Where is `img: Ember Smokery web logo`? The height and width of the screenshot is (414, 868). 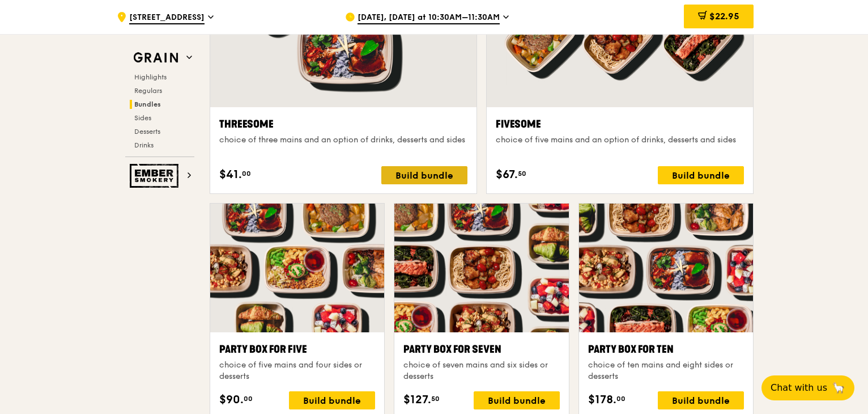 img: Ember Smokery web logo is located at coordinates (155, 176).